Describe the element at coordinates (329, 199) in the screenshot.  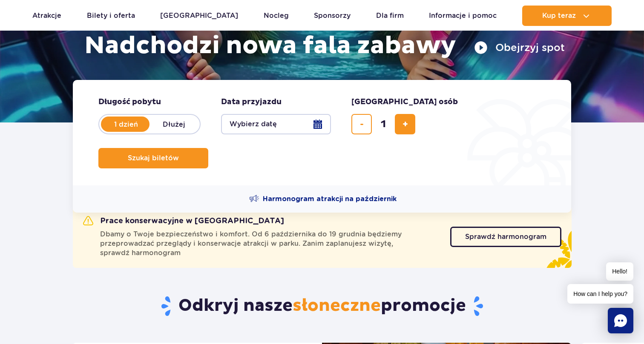
I see `span: Harmonogram atrakcji na październik` at that location.